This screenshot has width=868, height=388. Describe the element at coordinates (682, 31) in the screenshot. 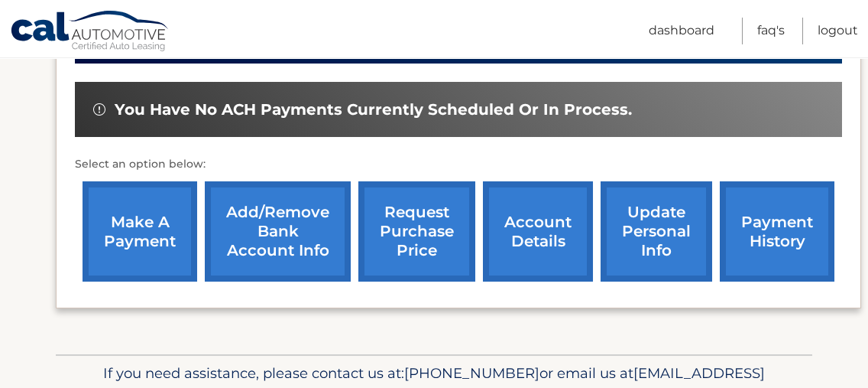

I see `a: Dashboard` at that location.